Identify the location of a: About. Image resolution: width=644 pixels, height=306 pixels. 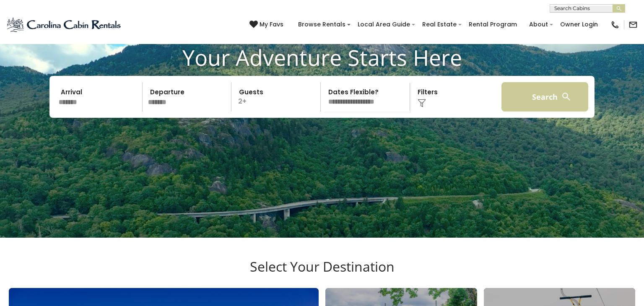
(538, 24).